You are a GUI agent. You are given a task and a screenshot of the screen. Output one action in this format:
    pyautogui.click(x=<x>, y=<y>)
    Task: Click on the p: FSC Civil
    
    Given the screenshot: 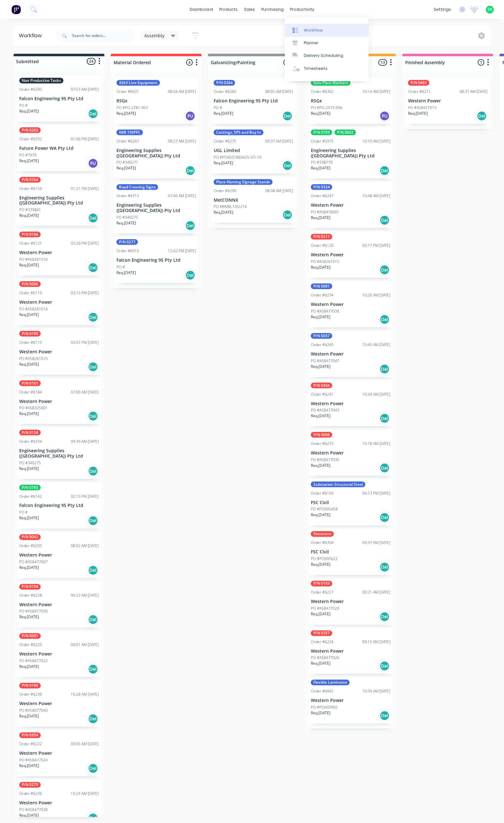 What is the action you would take?
    pyautogui.click(x=351, y=502)
    